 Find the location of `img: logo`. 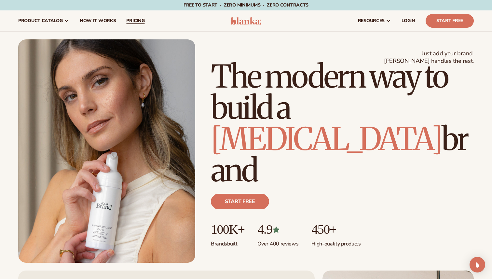

img: logo is located at coordinates (246, 21).